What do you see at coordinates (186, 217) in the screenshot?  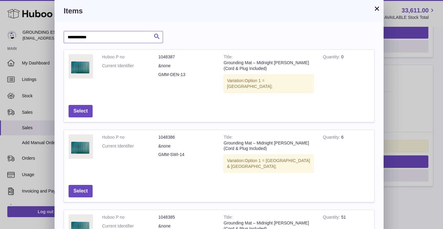 I see `dd: 1048385` at bounding box center [186, 217].